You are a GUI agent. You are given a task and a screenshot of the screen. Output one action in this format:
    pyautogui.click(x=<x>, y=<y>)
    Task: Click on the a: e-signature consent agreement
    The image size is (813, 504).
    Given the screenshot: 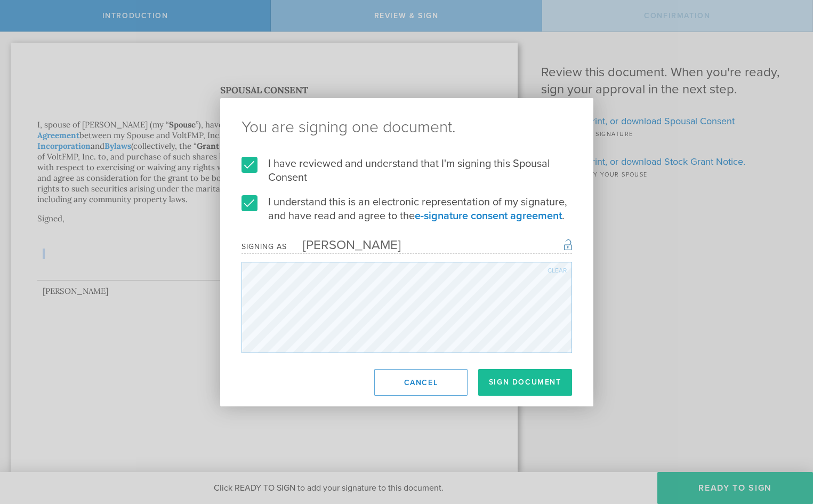 What is the action you would take?
    pyautogui.click(x=488, y=216)
    